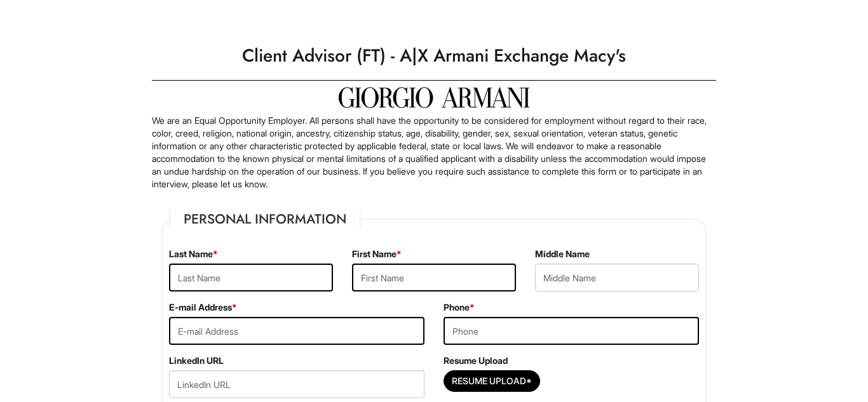 This screenshot has height=402, width=868. I want to click on label: First Name, so click(377, 254).